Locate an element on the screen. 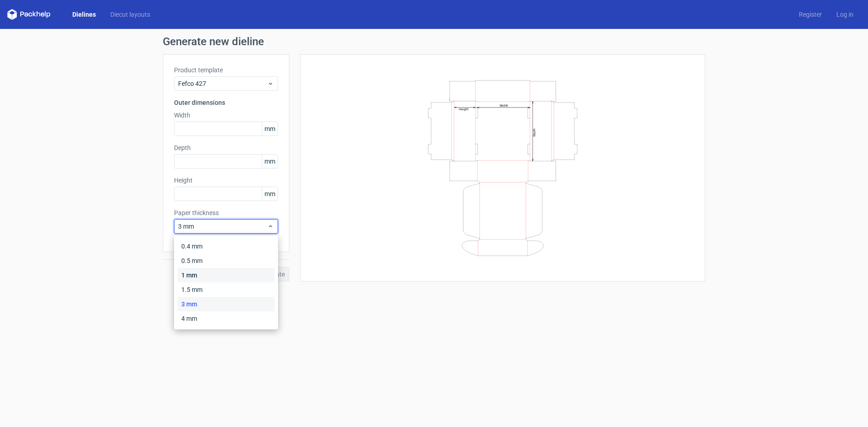 The width and height of the screenshot is (868, 427). div: 1.5 mm is located at coordinates (226, 290).